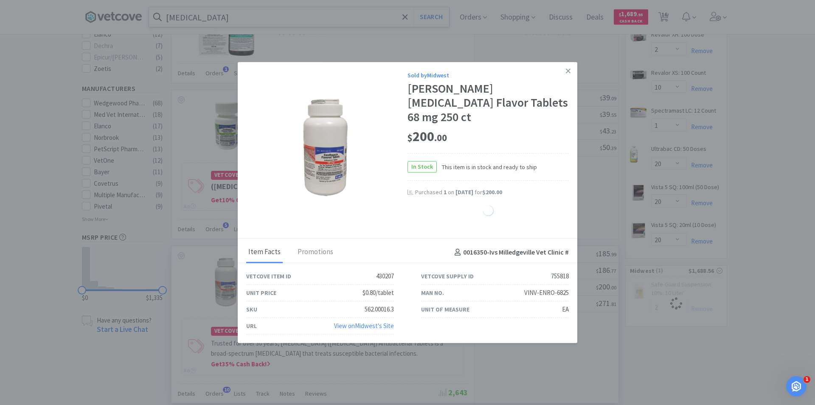  I want to click on div: Unit of Measure, so click(445, 309).